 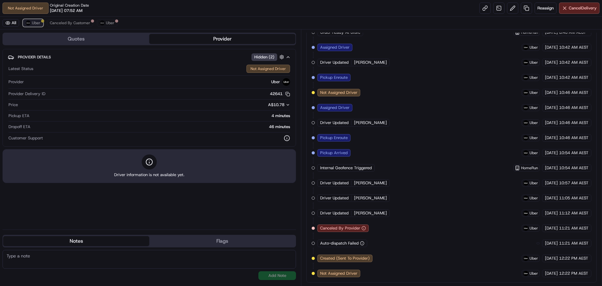 I want to click on span: Driver information is not available yet., so click(x=149, y=175).